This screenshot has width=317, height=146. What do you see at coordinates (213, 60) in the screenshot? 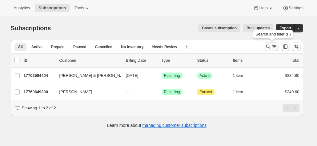
I see `p: Status` at bounding box center [213, 60].